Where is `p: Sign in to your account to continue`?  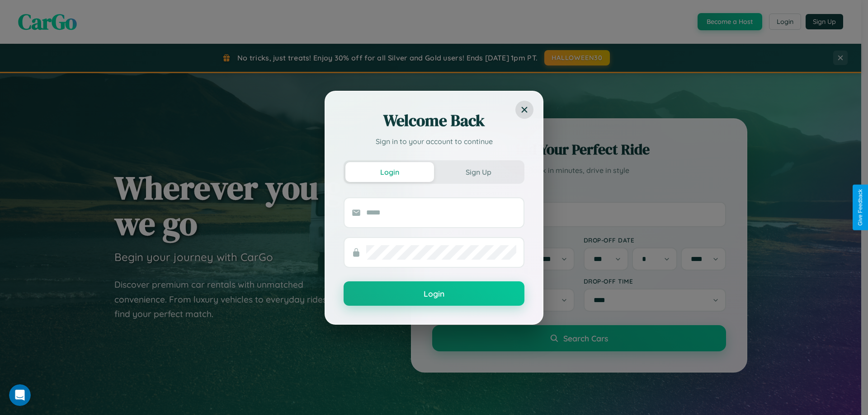
p: Sign in to your account to continue is located at coordinates (434, 141).